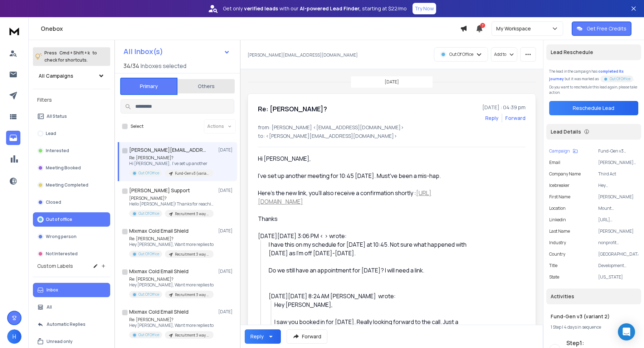 This screenshot has width=644, height=348. I want to click on img: logo, so click(14, 31).